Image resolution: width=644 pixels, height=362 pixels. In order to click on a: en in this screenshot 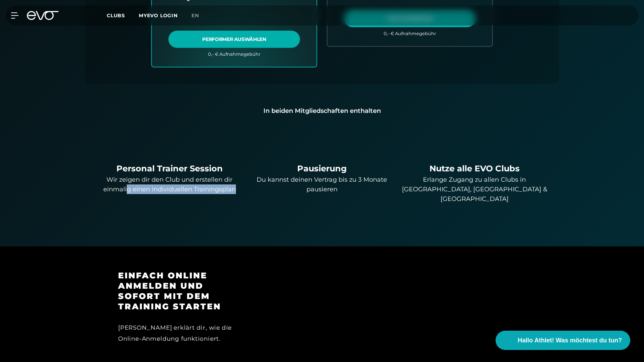, I will do `click(199, 15)`.